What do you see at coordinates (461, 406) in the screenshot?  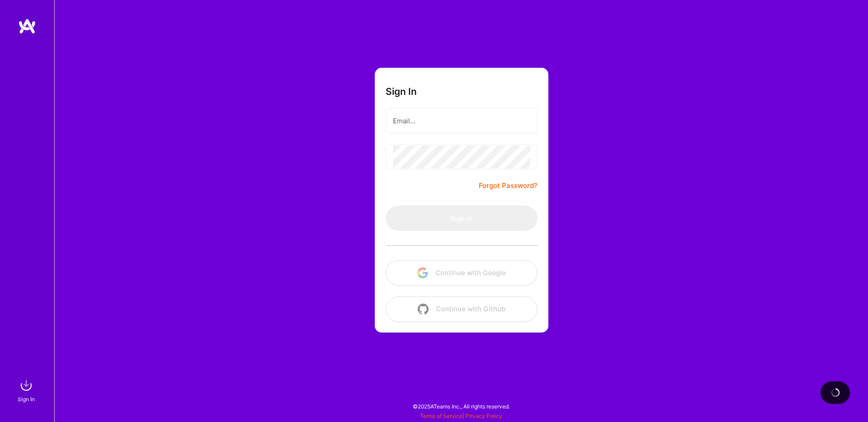 I see `div: © 2025 ATeams Inc., All rights reserved.` at bounding box center [461, 406].